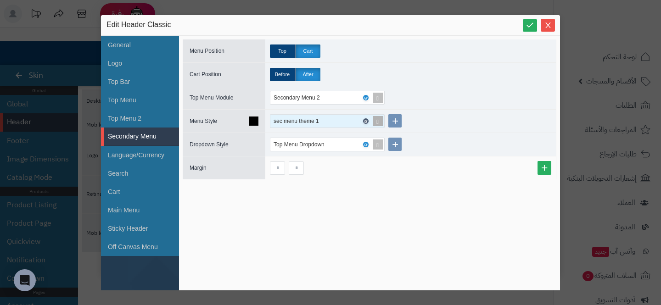 The image size is (661, 305). Describe the element at coordinates (140, 82) in the screenshot. I see `li: Top Bar` at that location.